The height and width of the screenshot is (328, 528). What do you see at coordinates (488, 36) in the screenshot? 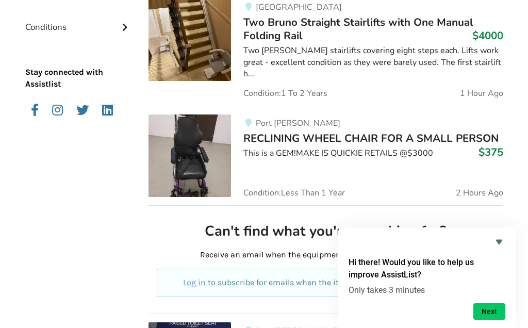
I see `h3: $4000` at bounding box center [488, 36].